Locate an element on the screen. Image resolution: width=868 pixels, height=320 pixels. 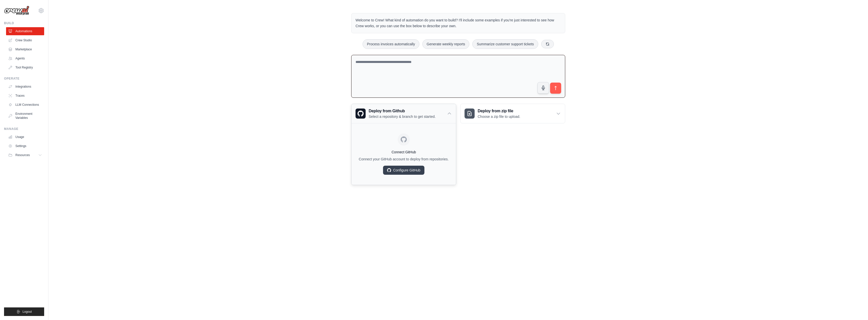
div: Chat Widget is located at coordinates (856, 308).